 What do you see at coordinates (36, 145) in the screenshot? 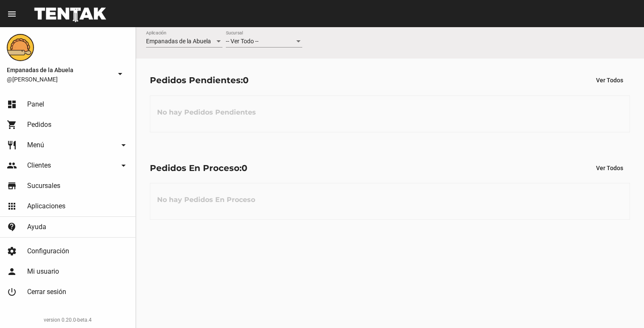
I see `span: Menú` at bounding box center [36, 145].